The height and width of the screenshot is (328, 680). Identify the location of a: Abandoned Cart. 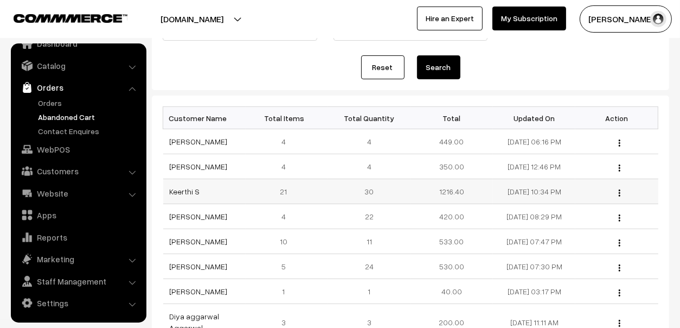
(89, 117).